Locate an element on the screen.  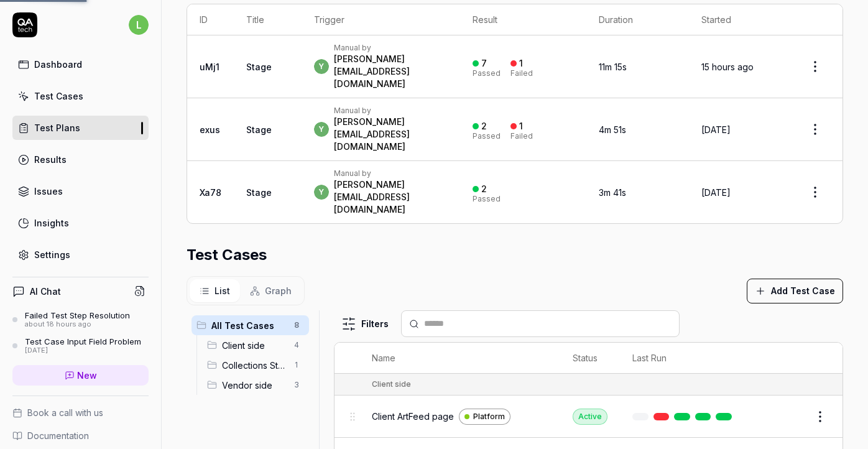
div: Active is located at coordinates (590, 416).